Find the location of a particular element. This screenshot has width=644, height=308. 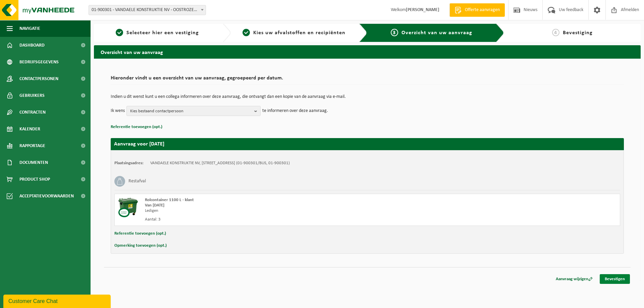

span: Kies uw afvalstoffen en recipiënten is located at coordinates (299, 33).